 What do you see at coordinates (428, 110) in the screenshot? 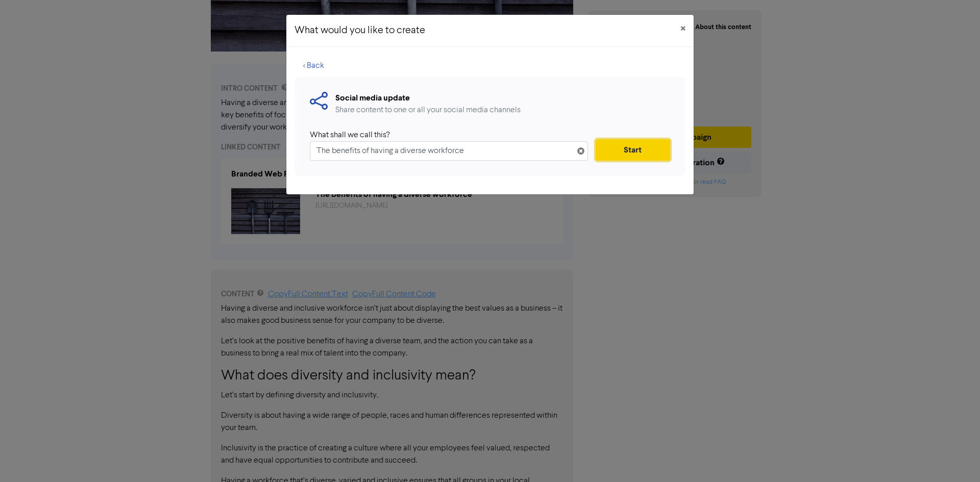
I see `div: Share content to one or all your social media channels` at bounding box center [428, 110].